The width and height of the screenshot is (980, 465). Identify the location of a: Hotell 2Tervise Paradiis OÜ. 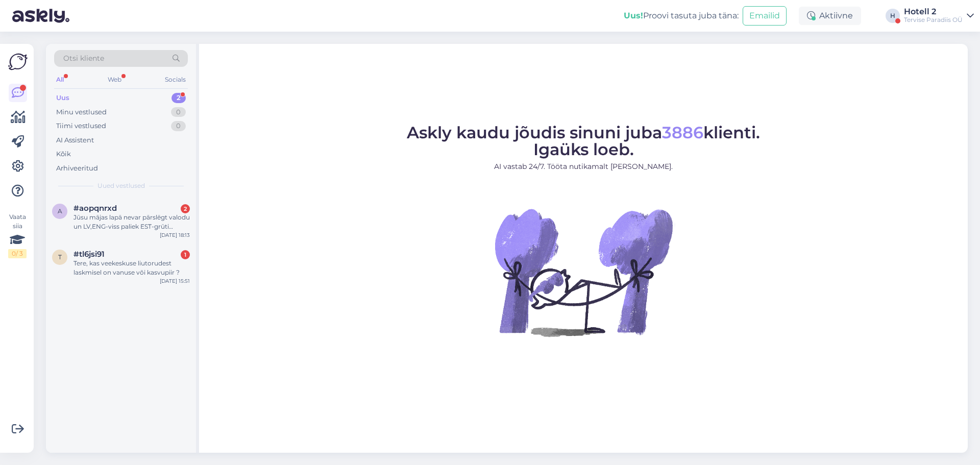
(939, 16).